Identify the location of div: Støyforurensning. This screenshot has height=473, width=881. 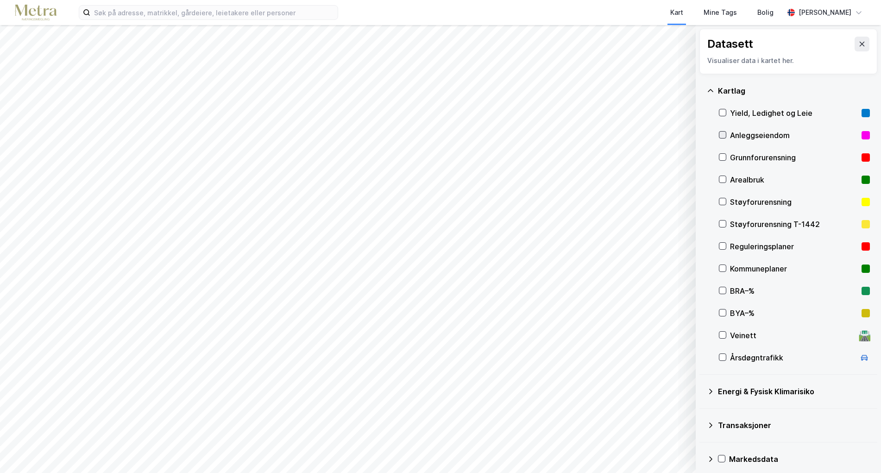
(794, 202).